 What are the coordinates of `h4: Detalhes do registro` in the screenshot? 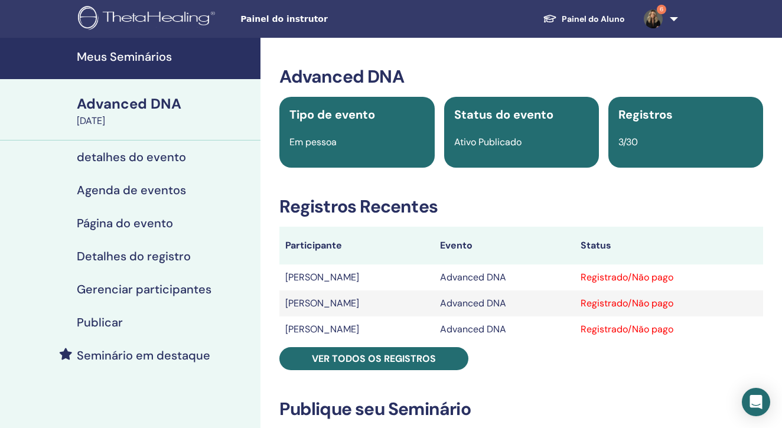 It's located at (133, 256).